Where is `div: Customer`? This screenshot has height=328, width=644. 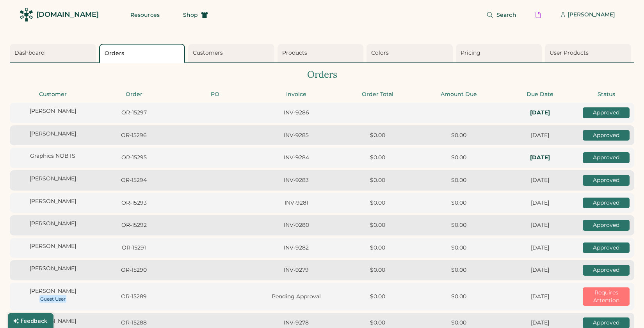 div: Customer is located at coordinates (53, 95).